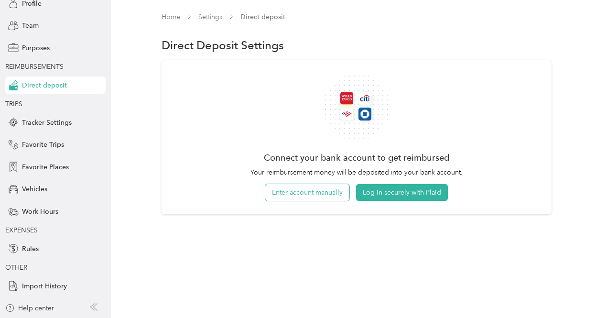  Describe the element at coordinates (210, 17) in the screenshot. I see `a: Settings` at that location.